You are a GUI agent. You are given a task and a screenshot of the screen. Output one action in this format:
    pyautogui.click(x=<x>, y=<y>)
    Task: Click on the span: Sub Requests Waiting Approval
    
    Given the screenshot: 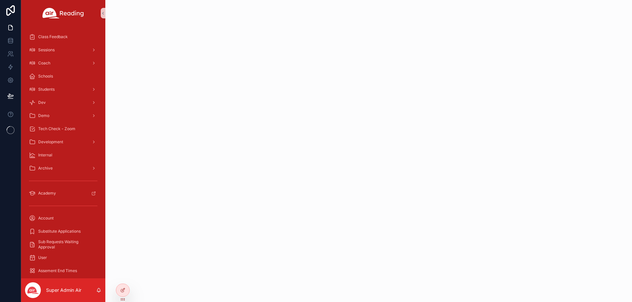 What is the action you would take?
    pyautogui.click(x=66, y=245)
    